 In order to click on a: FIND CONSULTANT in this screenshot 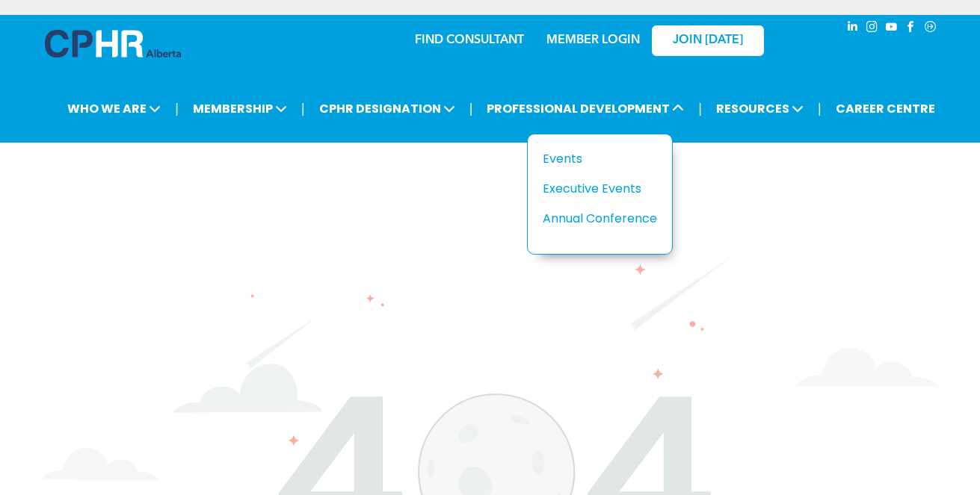, I will do `click(469, 40)`.